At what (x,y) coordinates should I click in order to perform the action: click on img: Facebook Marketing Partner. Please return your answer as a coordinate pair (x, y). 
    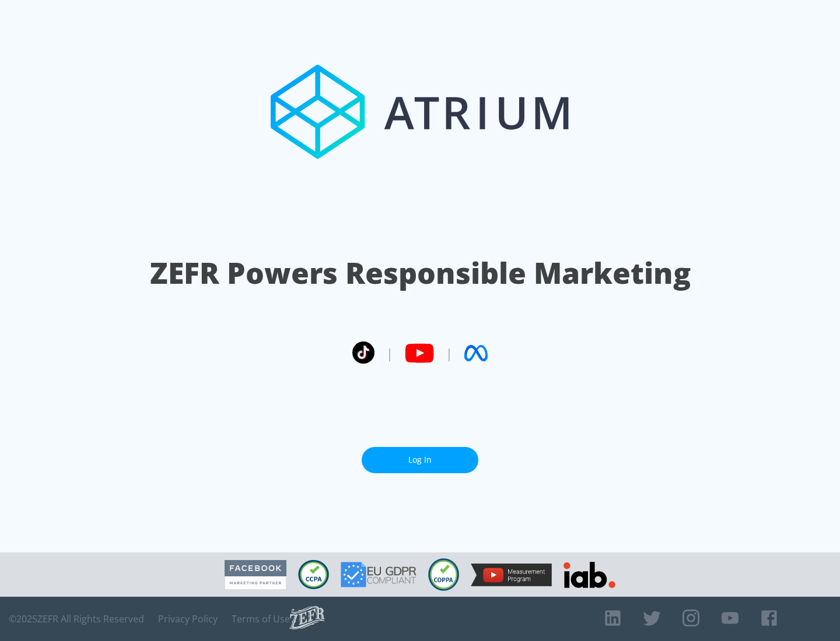
    Looking at the image, I should click on (255, 574).